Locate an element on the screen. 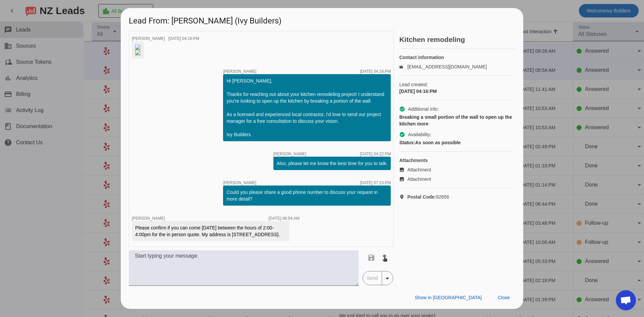 Image resolution: width=644 pixels, height=317 pixels. img: 24CfV9RslW7FqVBWH0vofw is located at coordinates (138, 52).